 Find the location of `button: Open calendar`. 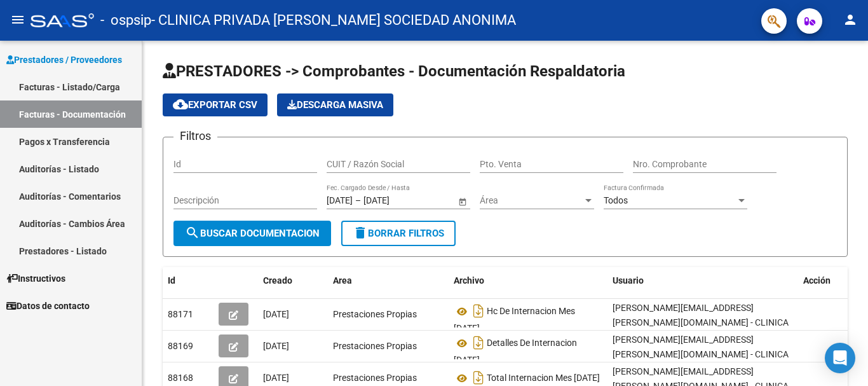

button: Open calendar is located at coordinates (462, 201).